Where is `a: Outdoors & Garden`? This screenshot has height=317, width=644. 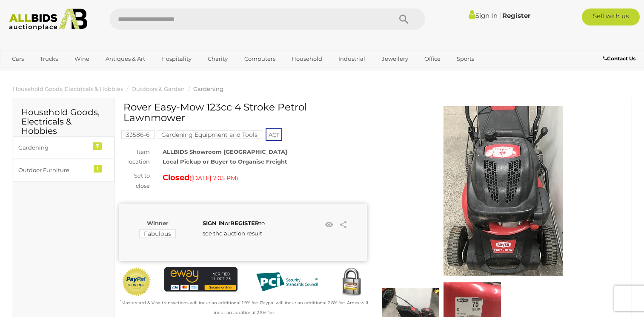 a: Outdoors & Garden is located at coordinates (158, 89).